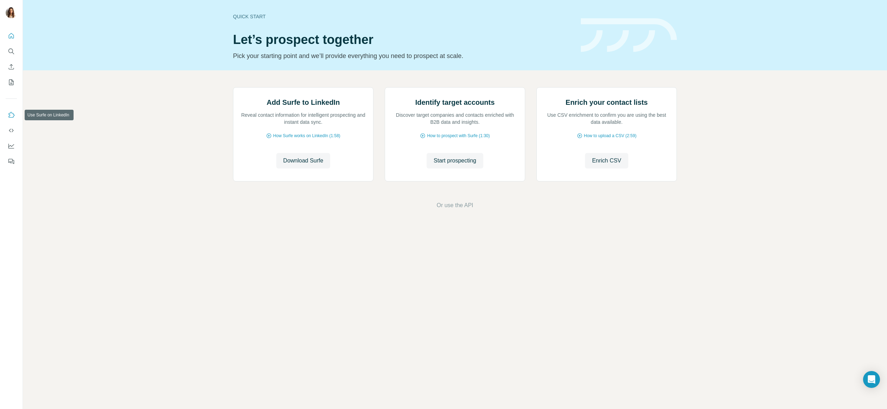 The image size is (887, 409). I want to click on p: Discover target companies and contacts enriched with B2B data and insights., so click(455, 119).